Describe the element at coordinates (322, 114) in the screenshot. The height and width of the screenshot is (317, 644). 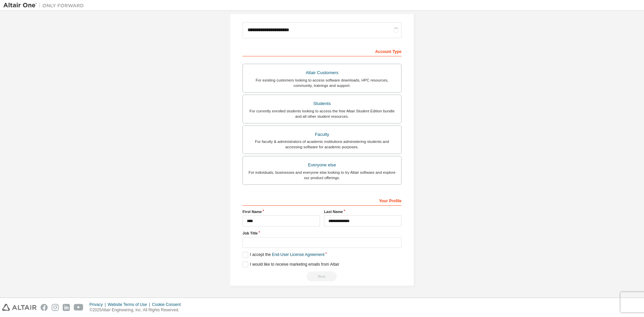
I see `div: For currently enrolled students looking to access the free Altair Student Edition bundle and all ...` at that location.